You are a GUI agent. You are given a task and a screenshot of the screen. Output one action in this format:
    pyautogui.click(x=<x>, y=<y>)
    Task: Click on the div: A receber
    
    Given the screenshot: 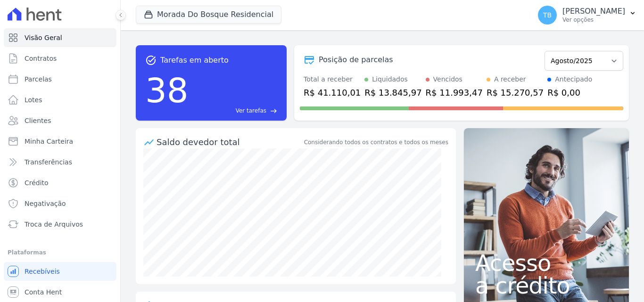 What is the action you would take?
    pyautogui.click(x=510, y=79)
    